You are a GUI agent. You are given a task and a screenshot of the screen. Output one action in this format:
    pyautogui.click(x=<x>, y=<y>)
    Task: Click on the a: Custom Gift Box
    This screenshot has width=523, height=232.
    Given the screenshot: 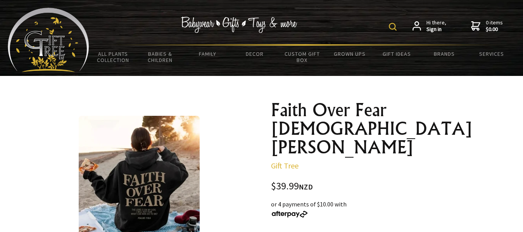 What is the action you would take?
    pyautogui.click(x=302, y=57)
    